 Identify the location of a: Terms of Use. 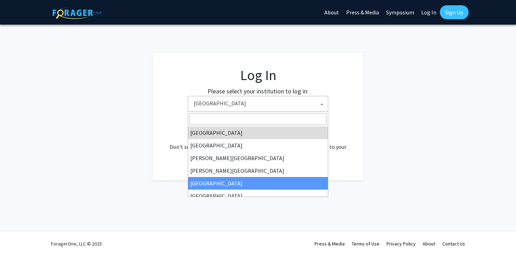
(365, 244).